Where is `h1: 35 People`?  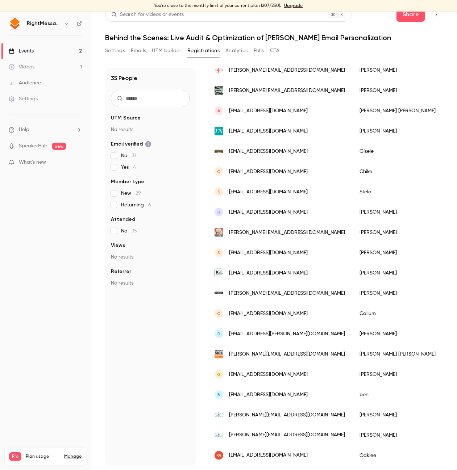
h1: 35 People is located at coordinates (124, 78).